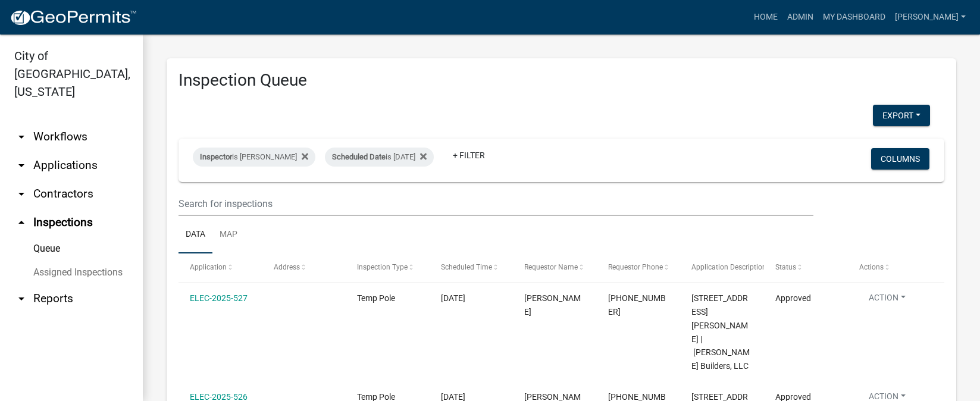  Describe the element at coordinates (805, 268) in the screenshot. I see `datatable-header-cell: Status` at that location.